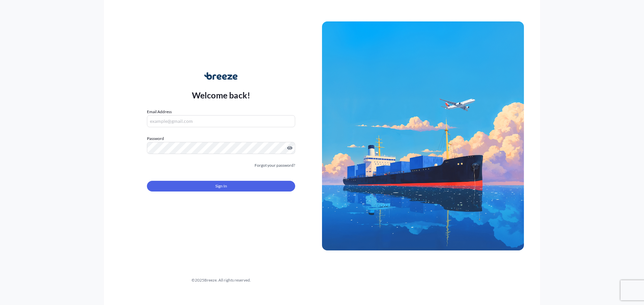 The width and height of the screenshot is (644, 305). Describe the element at coordinates (159, 112) in the screenshot. I see `label: Email Address` at that location.